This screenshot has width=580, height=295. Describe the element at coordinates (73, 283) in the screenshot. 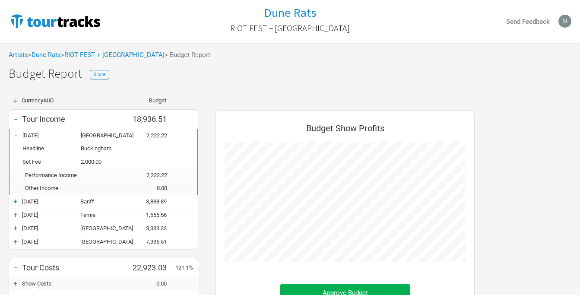

I see `div: Show Costs` at that location.